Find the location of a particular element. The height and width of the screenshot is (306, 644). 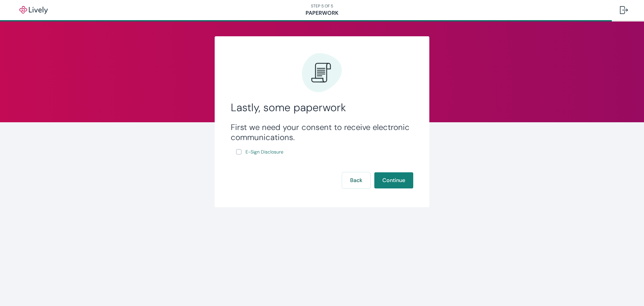

button: Continue is located at coordinates (394, 180).